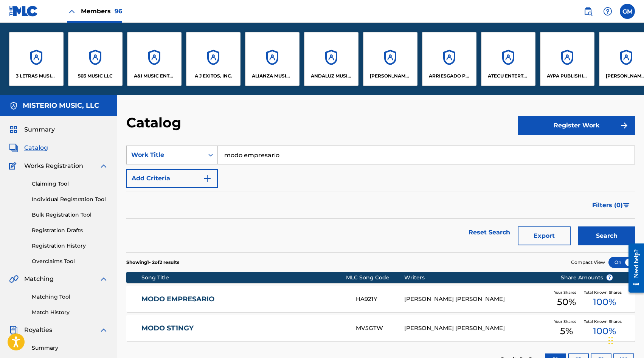  I want to click on form: Search Form, so click(380, 199).